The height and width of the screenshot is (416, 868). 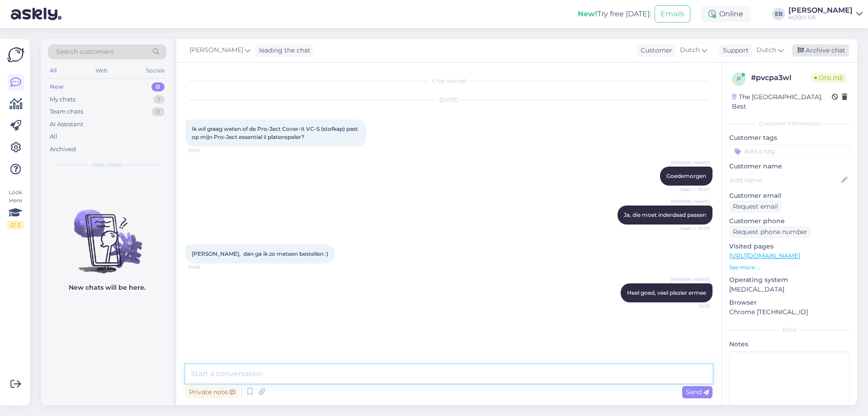 I want to click on span: Seen ✓ 10:07, so click(x=692, y=189).